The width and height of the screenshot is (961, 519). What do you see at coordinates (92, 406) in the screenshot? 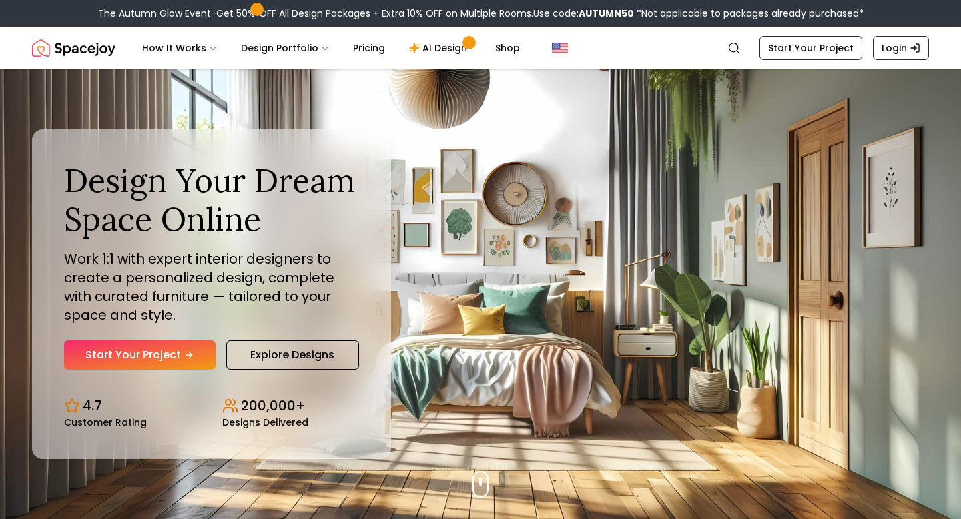
I see `p: 4.7` at bounding box center [92, 406].